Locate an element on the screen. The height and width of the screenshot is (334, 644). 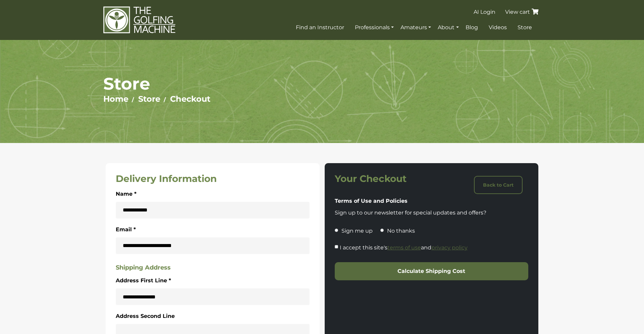
a: Find an Instructor is located at coordinates (320, 27).